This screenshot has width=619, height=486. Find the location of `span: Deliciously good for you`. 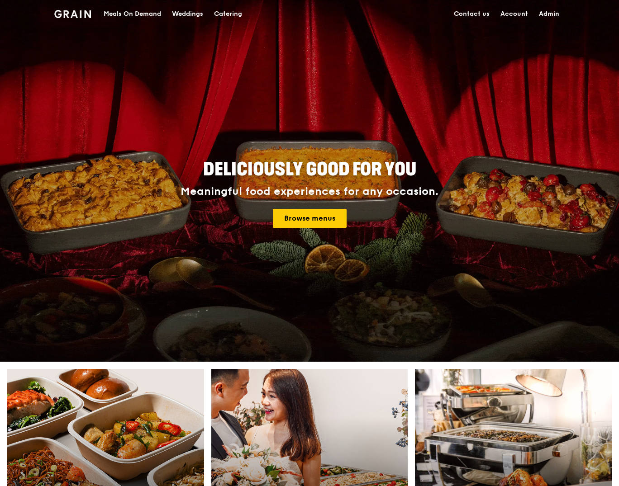

span: Deliciously good for you is located at coordinates (309, 170).